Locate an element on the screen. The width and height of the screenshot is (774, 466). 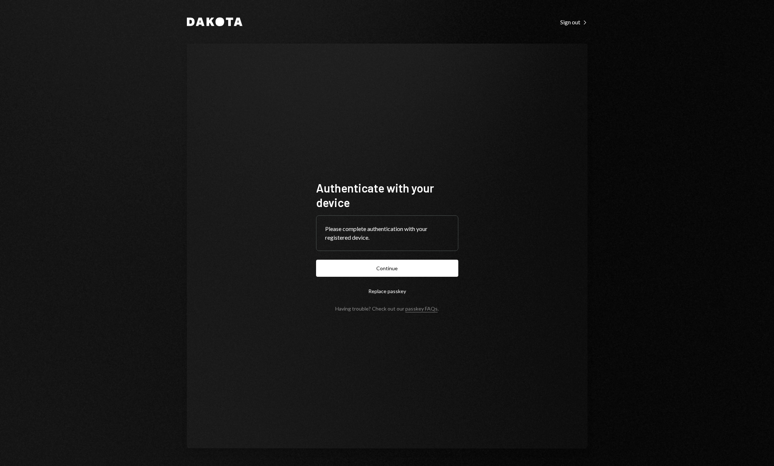
div: Please complete authentication with your registered device. is located at coordinates (387, 233).